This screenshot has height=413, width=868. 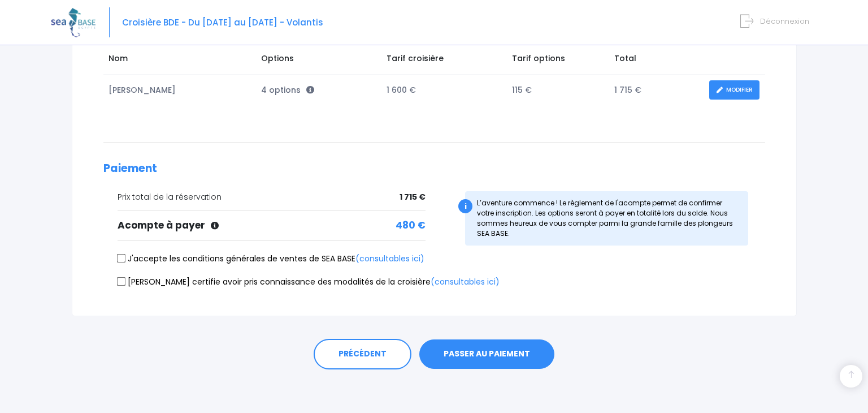 I want to click on div: Acompte à payer, so click(x=272, y=226).